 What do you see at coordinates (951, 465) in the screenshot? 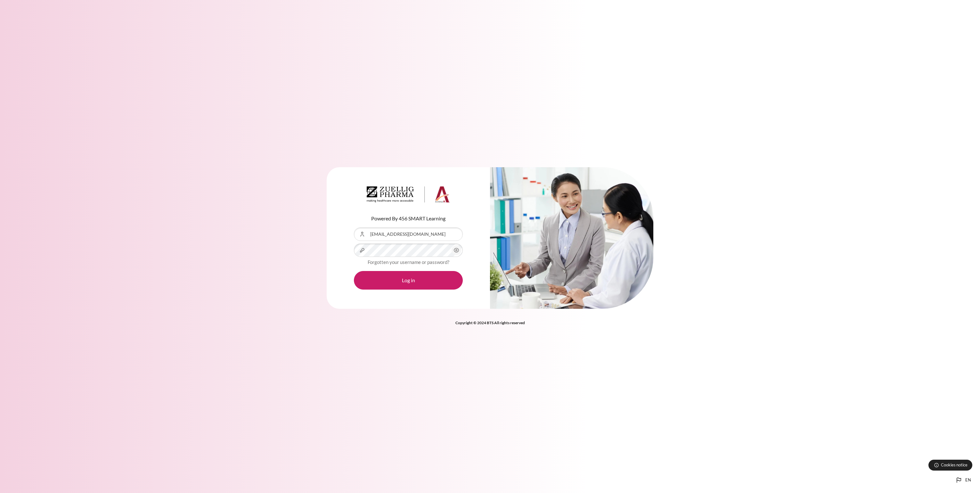
I see `button: Cookies notice` at bounding box center [951, 465].